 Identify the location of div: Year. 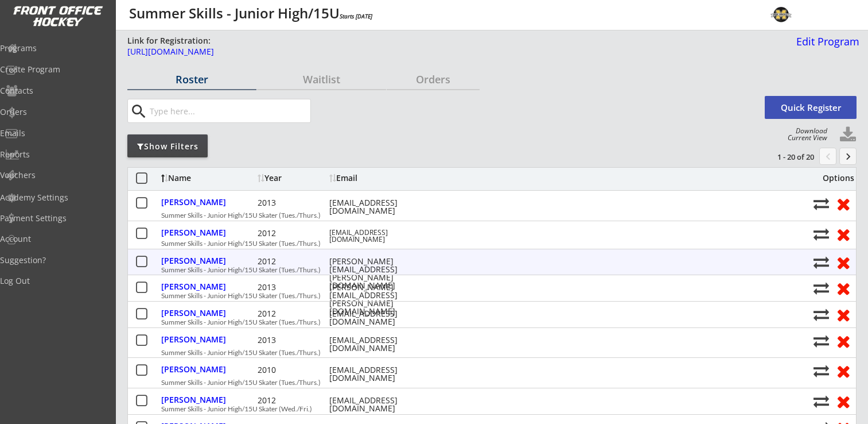
(292, 178).